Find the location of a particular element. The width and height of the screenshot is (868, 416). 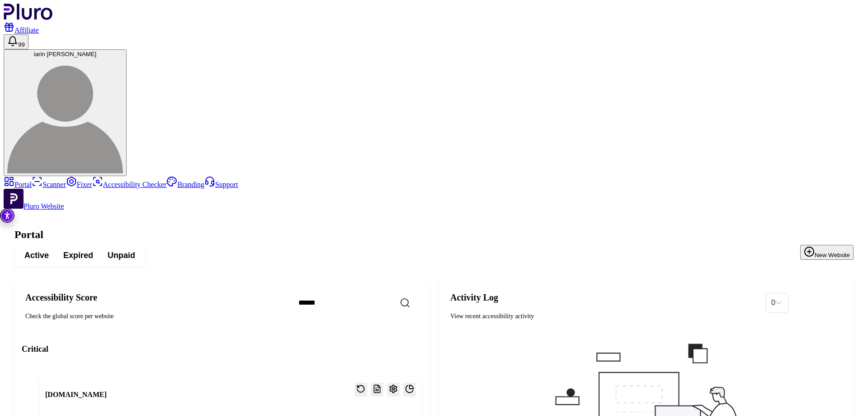

a: Portal is located at coordinates (17, 184).